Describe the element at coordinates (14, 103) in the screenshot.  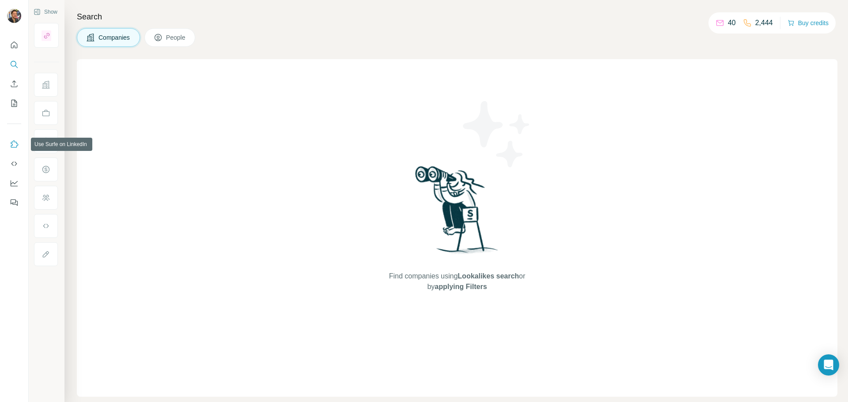
I see `button: My lists` at that location.